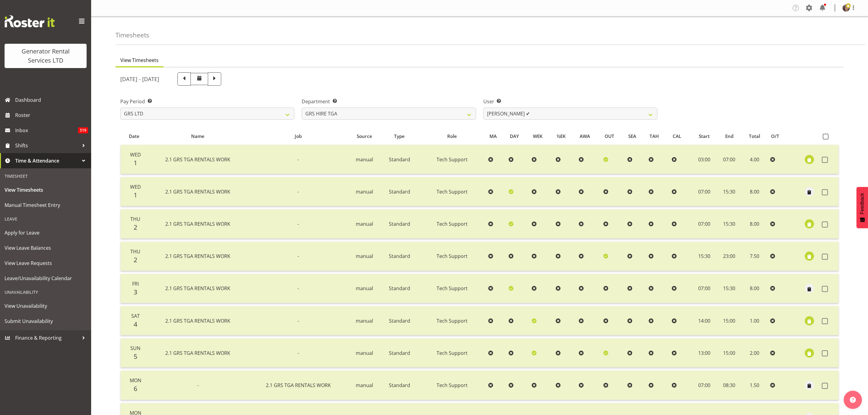  What do you see at coordinates (46, 292) in the screenshot?
I see `div: Unavailability` at bounding box center [46, 292].